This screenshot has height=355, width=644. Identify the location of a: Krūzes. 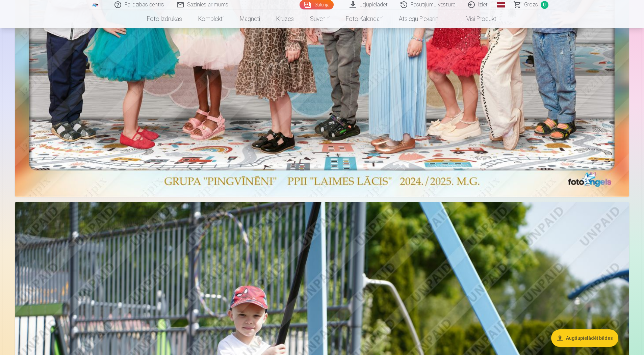
(285, 19).